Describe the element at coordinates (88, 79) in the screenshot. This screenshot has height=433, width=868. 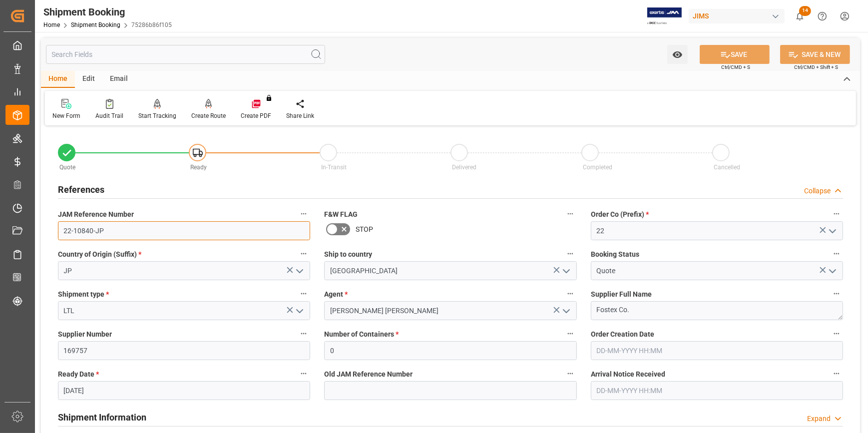
I see `div: Edit` at that location.